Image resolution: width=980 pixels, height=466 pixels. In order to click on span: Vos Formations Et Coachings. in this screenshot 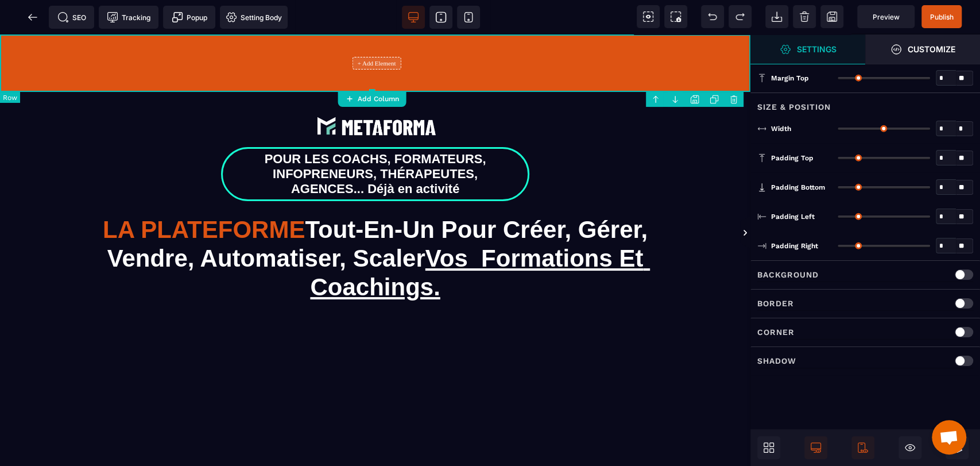, I will do `click(480, 238)`.